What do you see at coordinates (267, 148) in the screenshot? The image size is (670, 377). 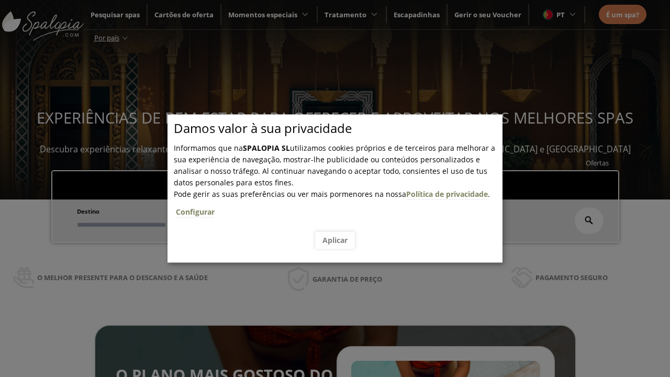 I see `b: SPALOPIA SL` at bounding box center [267, 148].